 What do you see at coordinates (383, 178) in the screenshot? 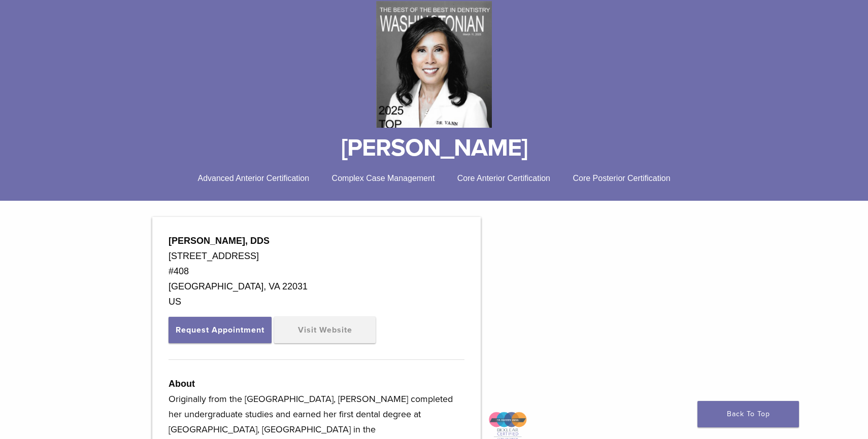
I see `span: Complex Case Management` at bounding box center [383, 178].